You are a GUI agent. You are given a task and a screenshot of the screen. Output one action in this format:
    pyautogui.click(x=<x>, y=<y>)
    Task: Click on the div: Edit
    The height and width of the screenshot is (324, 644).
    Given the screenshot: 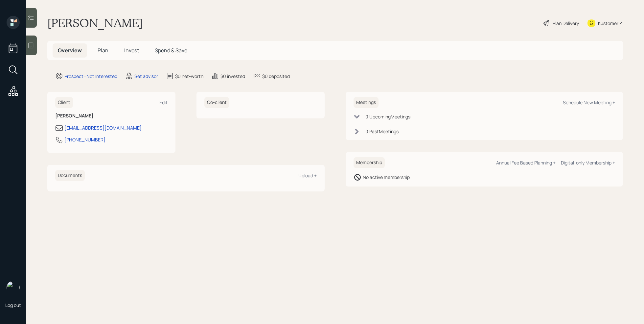 What is the action you would take?
    pyautogui.click(x=163, y=102)
    